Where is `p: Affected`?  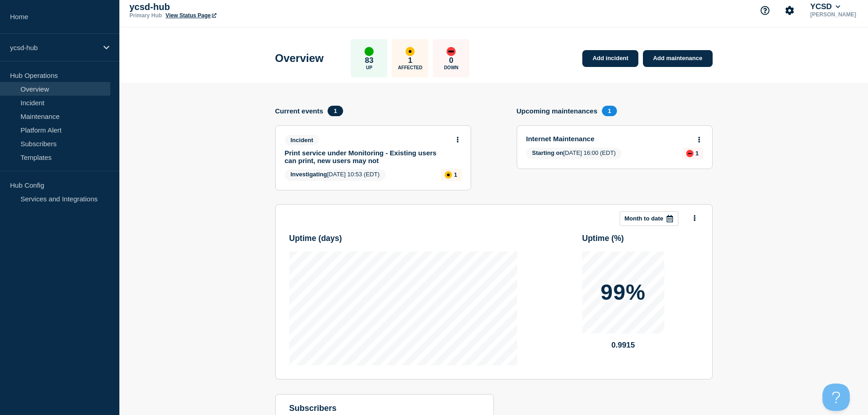 p: Affected is located at coordinates (410, 68).